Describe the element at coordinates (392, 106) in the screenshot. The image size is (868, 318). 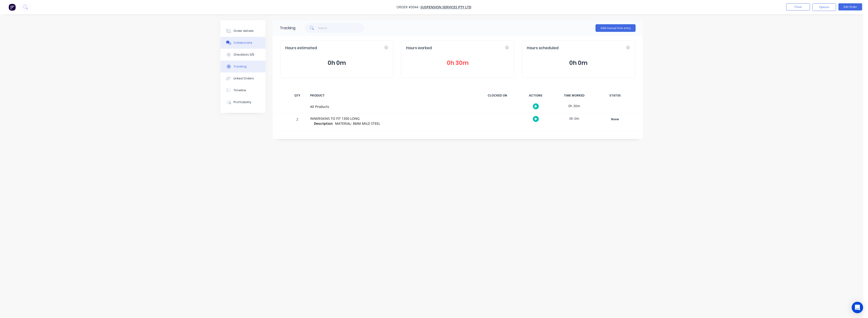
I see `div: All Products` at that location.